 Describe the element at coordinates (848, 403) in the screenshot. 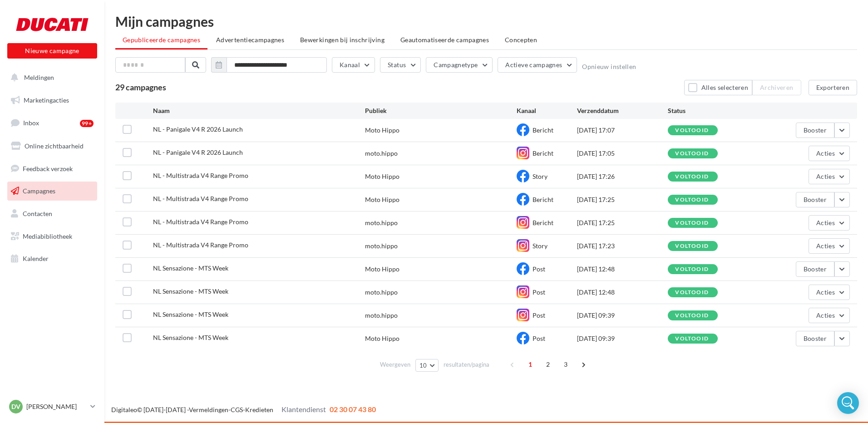

I see `div: Open Intercom Messenger` at that location.